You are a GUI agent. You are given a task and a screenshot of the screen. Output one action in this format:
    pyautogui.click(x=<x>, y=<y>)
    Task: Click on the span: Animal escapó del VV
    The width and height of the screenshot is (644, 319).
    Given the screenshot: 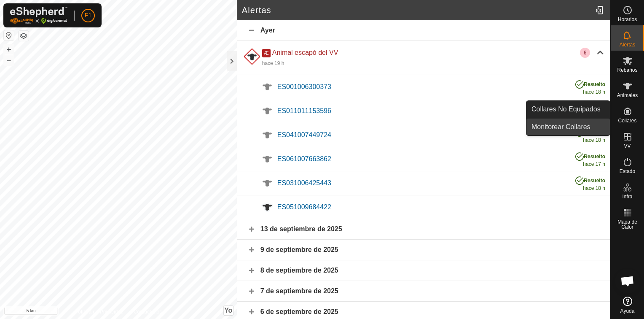 What is the action you would take?
    pyautogui.click(x=305, y=53)
    